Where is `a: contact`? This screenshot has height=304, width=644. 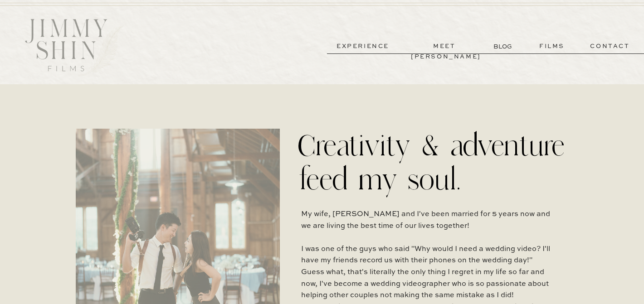 a: contact is located at coordinates (610, 46).